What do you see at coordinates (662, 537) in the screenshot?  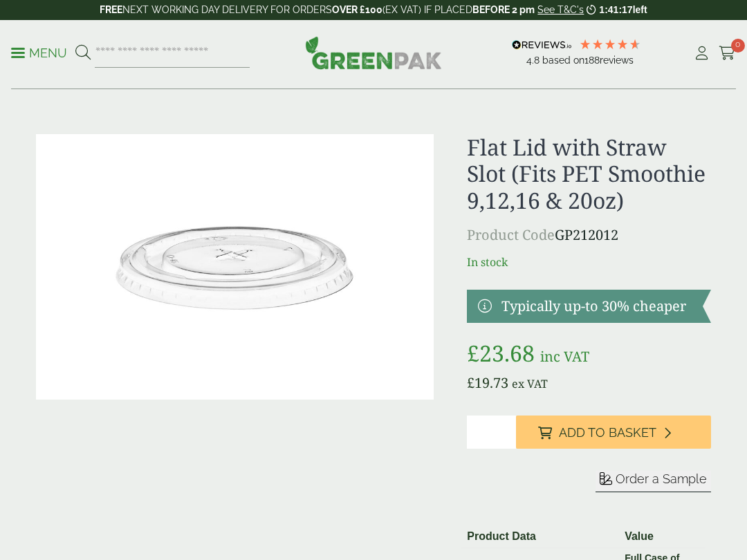 I see `th: Value` at bounding box center [662, 537].